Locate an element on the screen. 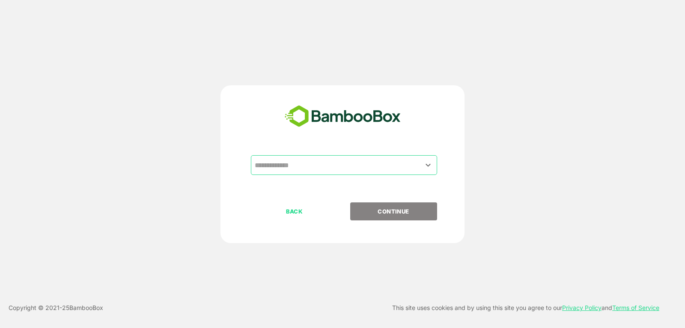  p: Copyright © 2021- 25 BambooBox is located at coordinates (56, 308).